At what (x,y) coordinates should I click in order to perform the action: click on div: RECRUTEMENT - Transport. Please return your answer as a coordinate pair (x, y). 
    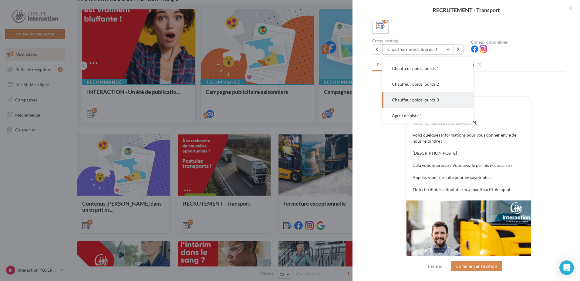
    Looking at the image, I should click on (466, 10).